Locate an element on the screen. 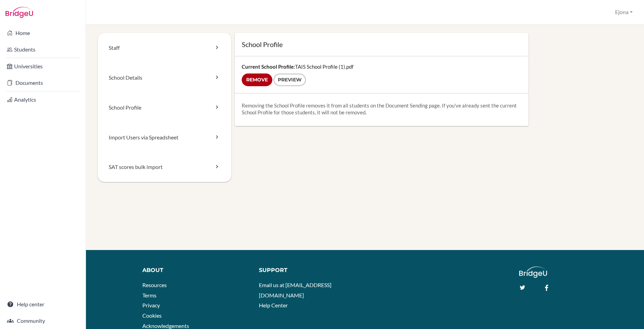  a: Home is located at coordinates (42, 33).